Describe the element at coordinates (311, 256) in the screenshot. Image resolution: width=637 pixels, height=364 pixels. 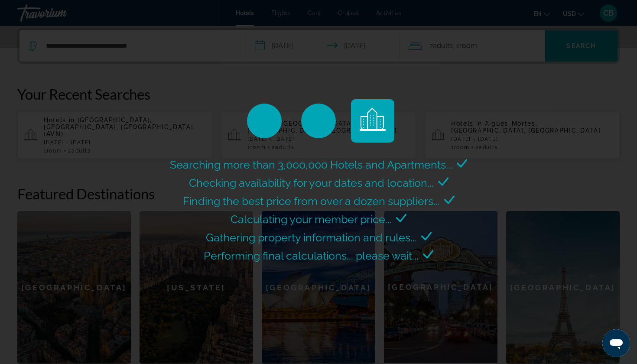
I see `span: Performing final calculations... please wait...` at that location.